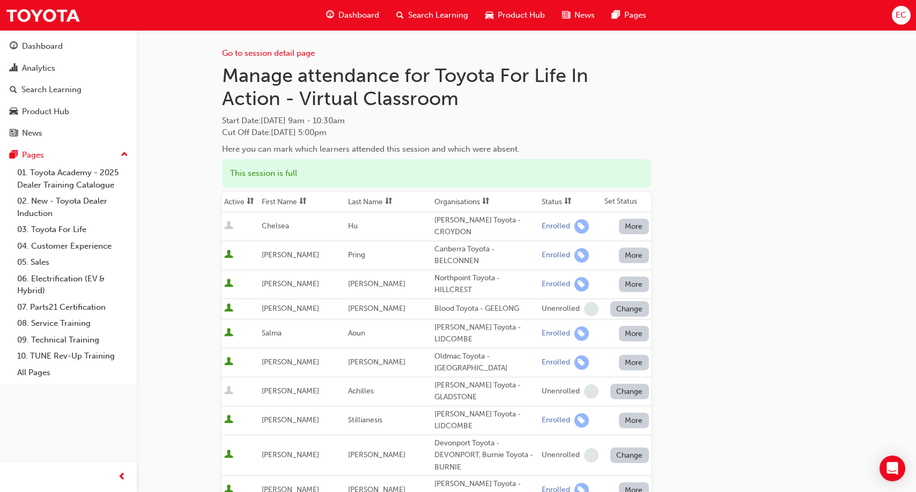 This screenshot has height=492, width=916. I want to click on span: Product Hub, so click(521, 15).